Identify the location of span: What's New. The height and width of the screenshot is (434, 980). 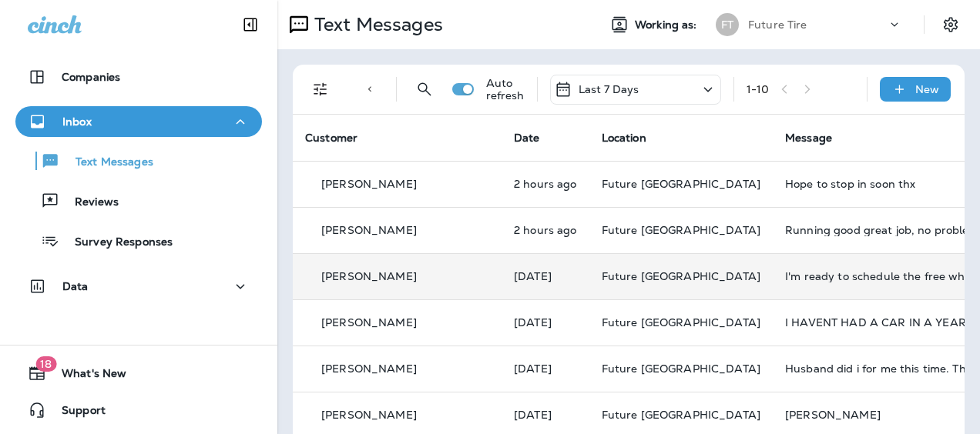
(86, 377).